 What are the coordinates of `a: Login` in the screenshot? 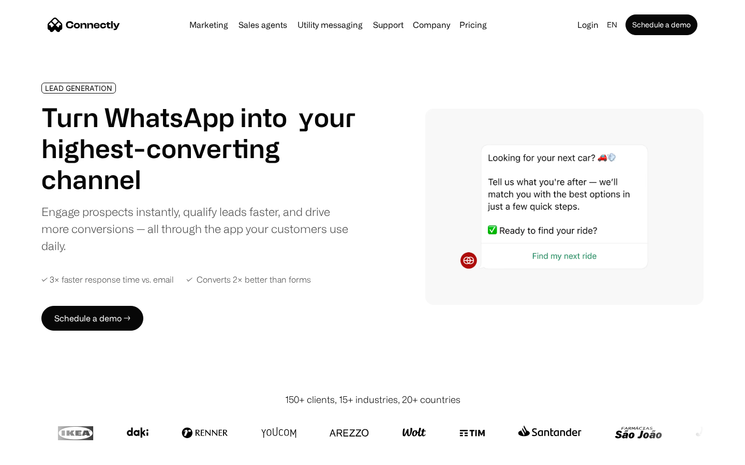 It's located at (587, 25).